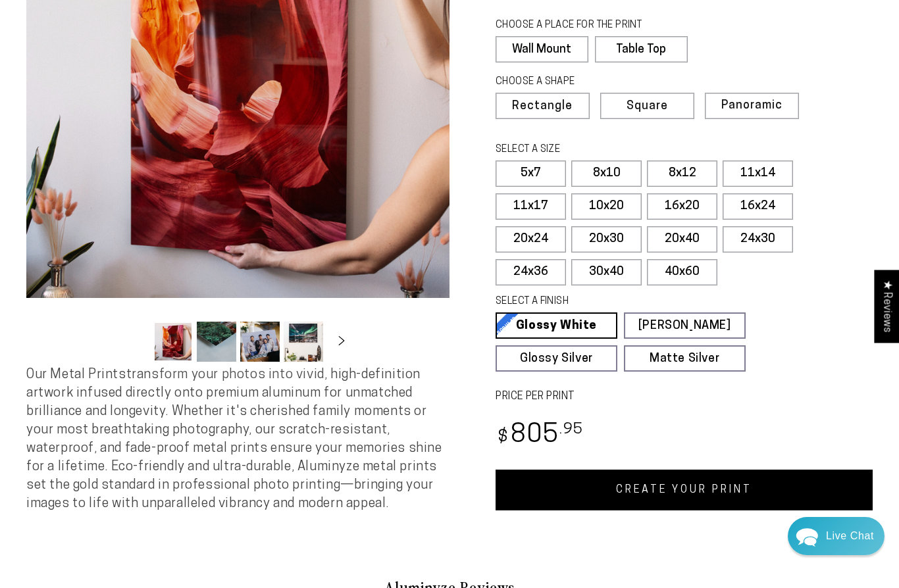  What do you see at coordinates (646, 107) in the screenshot?
I see `span: Square` at bounding box center [646, 107].